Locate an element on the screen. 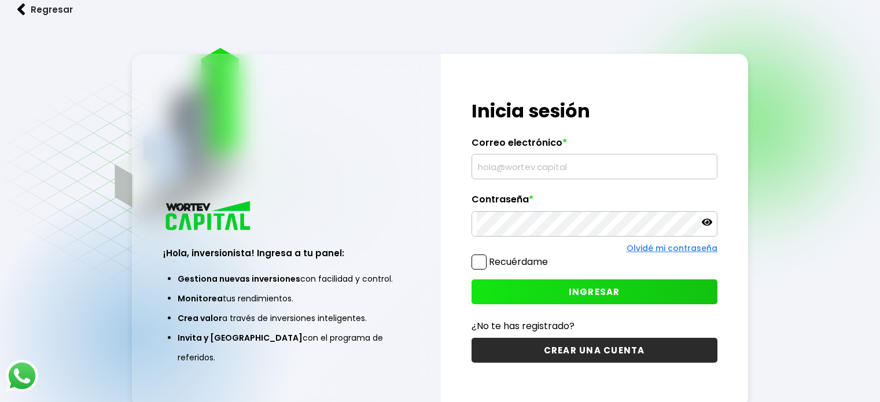 This screenshot has height=402, width=880. h1: Inicia sesión is located at coordinates (594, 111).